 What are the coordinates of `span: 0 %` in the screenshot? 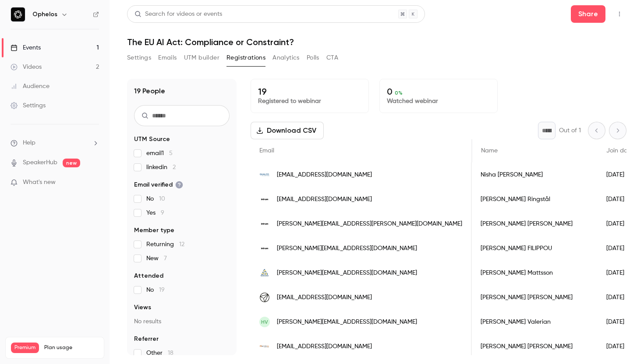 It's located at (399, 93).